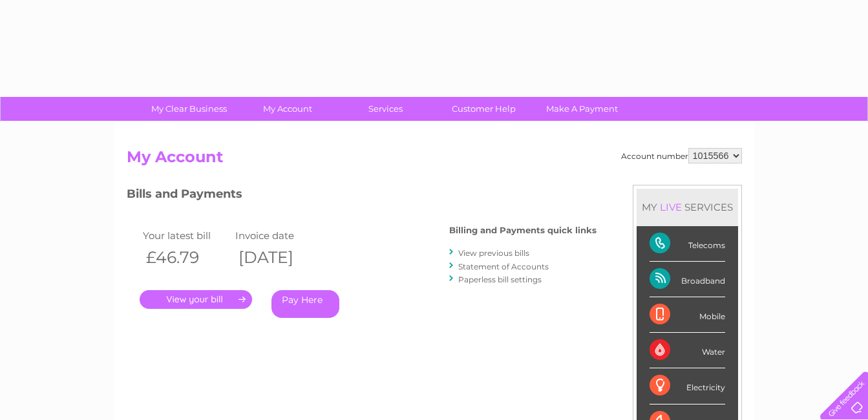 This screenshot has height=420, width=868. I want to click on div: LIVE, so click(671, 207).